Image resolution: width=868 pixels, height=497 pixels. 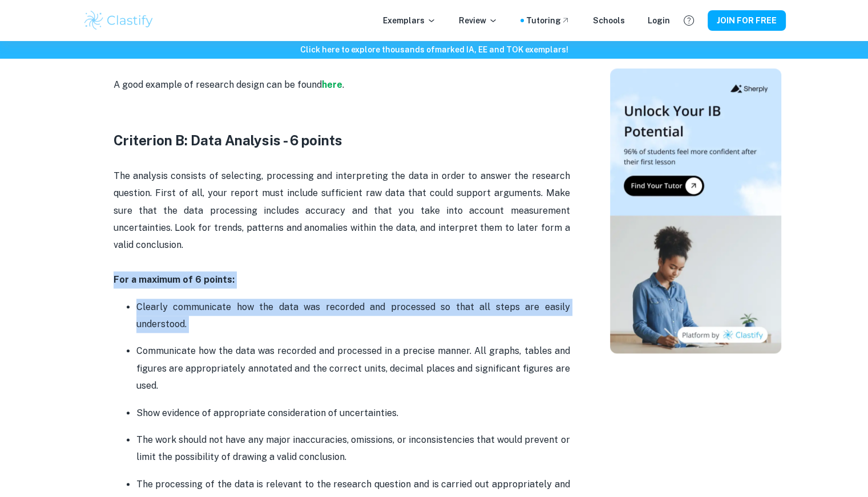 What do you see at coordinates (332, 84) in the screenshot?
I see `a: here` at bounding box center [332, 84].